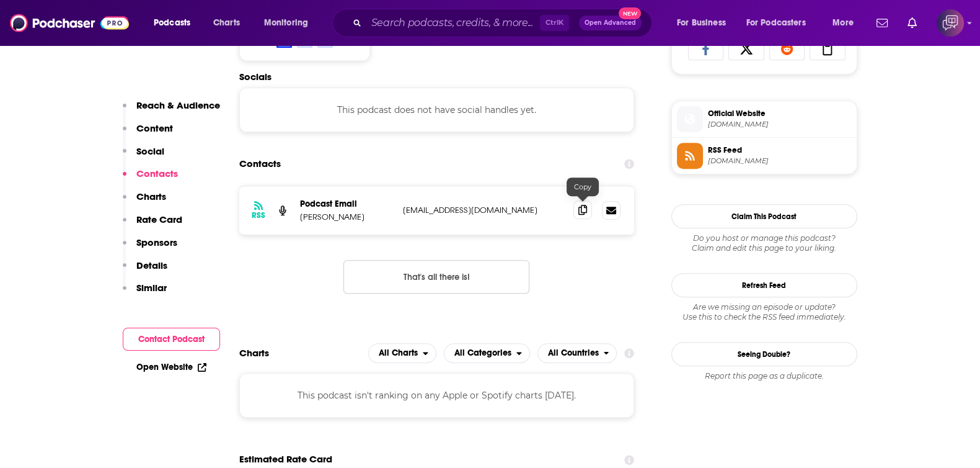  What do you see at coordinates (764, 354) in the screenshot?
I see `a: Seeing Double?` at bounding box center [764, 354].